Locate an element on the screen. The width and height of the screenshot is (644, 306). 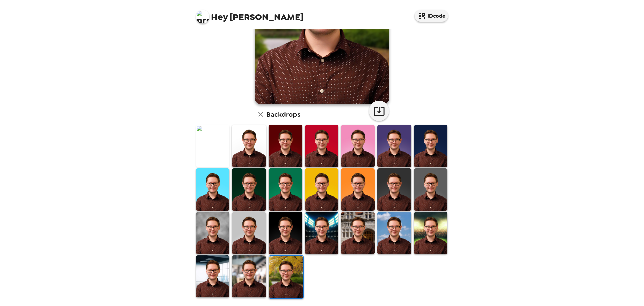
img: Original is located at coordinates (213, 146).